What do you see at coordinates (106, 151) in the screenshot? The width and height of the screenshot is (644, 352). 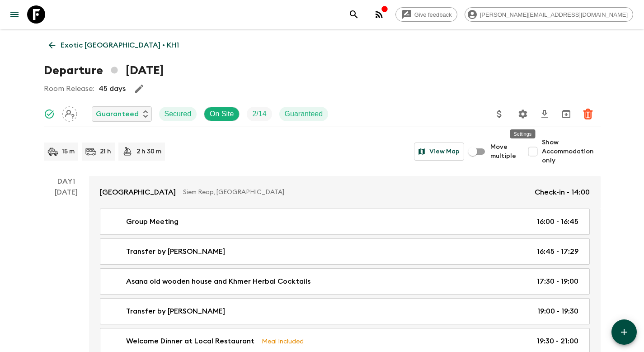 I see `p: 21 h` at bounding box center [106, 151].